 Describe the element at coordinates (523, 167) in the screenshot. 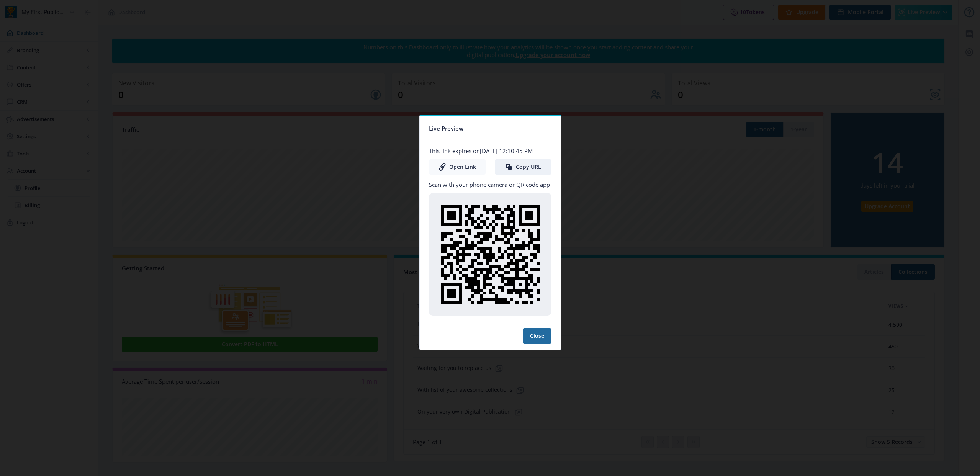

I see `button: Copy URL` at that location.